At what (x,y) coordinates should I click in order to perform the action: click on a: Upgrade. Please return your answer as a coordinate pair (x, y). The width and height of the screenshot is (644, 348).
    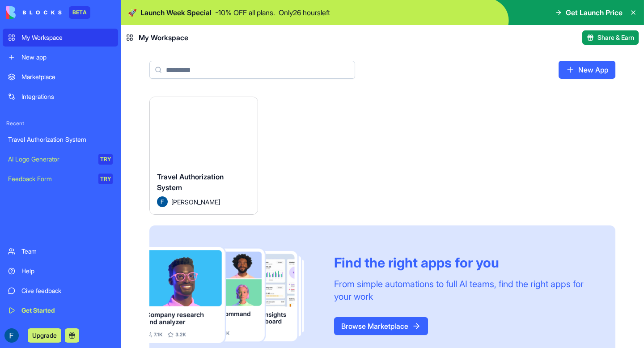
    Looking at the image, I should click on (44, 335).